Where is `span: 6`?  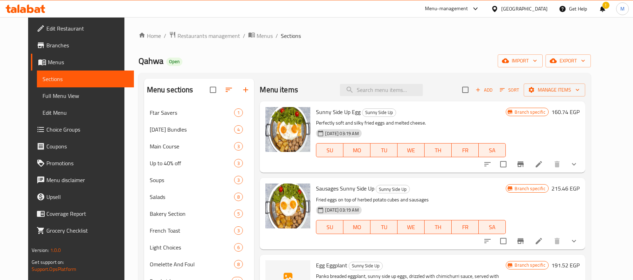 span: 6 is located at coordinates (238, 248).